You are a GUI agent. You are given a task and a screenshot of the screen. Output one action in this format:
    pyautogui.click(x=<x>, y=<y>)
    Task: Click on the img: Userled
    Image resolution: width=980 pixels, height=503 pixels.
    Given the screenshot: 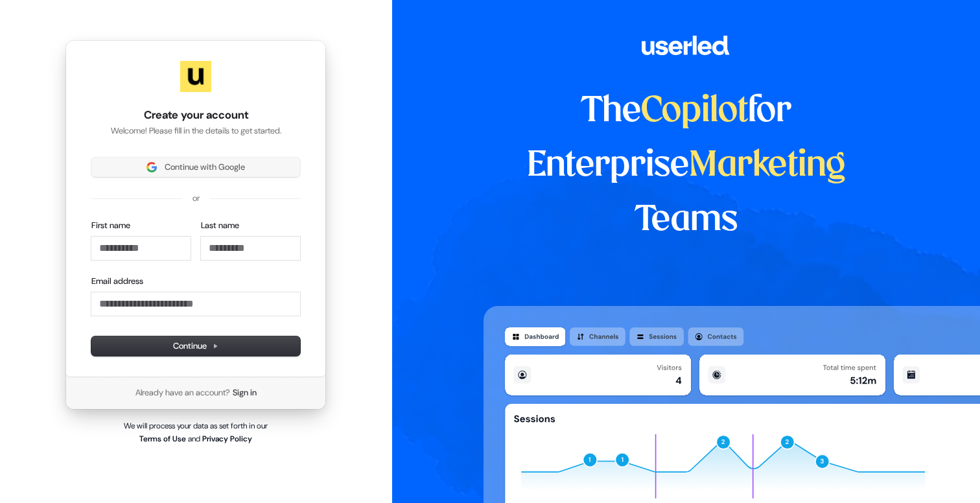 What is the action you would take?
    pyautogui.click(x=196, y=76)
    